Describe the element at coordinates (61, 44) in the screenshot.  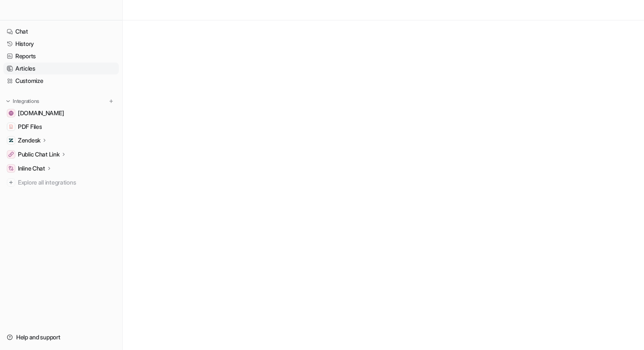
I see `a: History` at that location.